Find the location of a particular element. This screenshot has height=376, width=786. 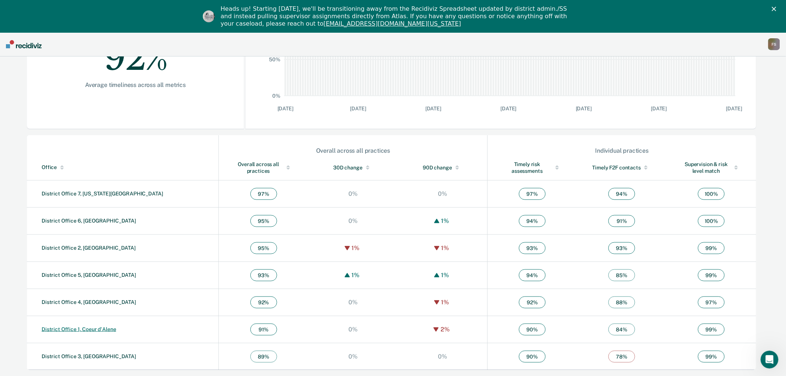

div: F S is located at coordinates (774, 44).